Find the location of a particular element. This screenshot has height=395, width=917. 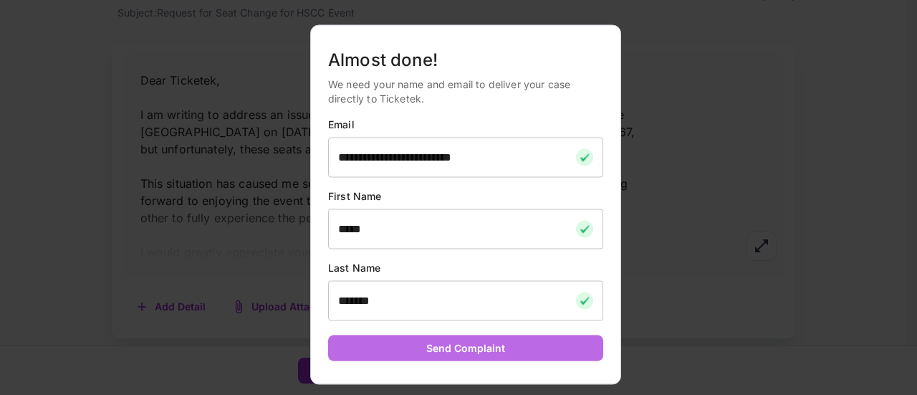

button: Send Complaint is located at coordinates (466, 348).